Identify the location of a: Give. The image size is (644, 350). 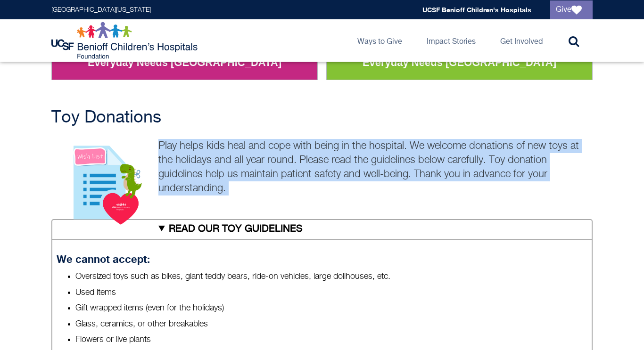
(571, 10).